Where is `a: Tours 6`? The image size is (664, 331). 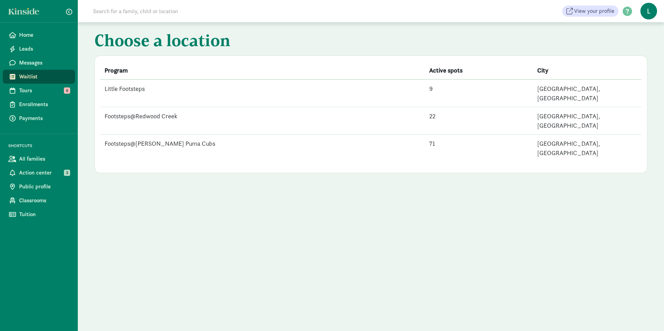 a: Tours 6 is located at coordinates (39, 91).